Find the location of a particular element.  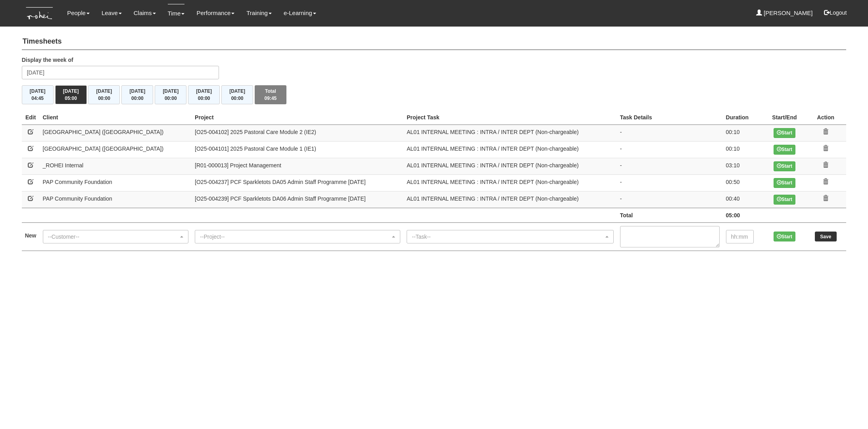

th: Project Task is located at coordinates (510, 117).